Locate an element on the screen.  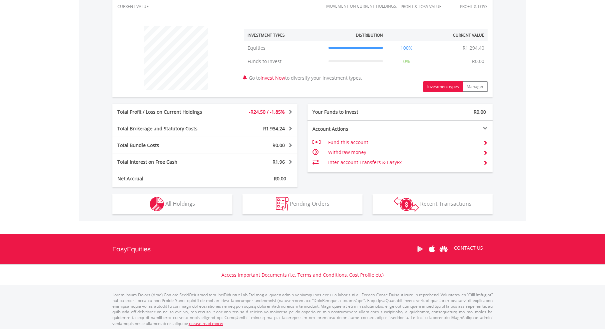
div: Movement on Current Holdings: is located at coordinates (362, 6).